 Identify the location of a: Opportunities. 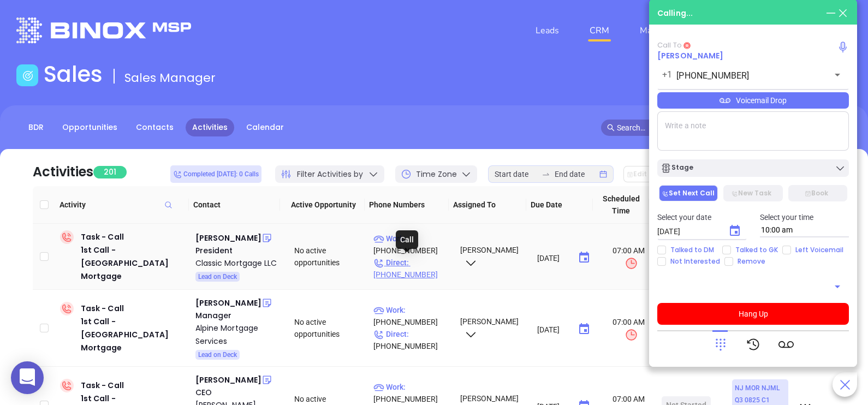
(89, 127).